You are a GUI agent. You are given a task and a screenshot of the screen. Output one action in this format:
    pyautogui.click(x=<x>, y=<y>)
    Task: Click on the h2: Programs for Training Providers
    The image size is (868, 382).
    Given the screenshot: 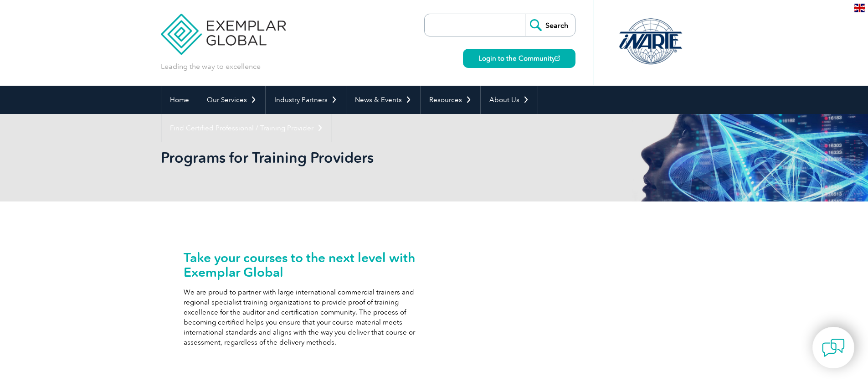 What is the action you would take?
    pyautogui.click(x=352, y=158)
    